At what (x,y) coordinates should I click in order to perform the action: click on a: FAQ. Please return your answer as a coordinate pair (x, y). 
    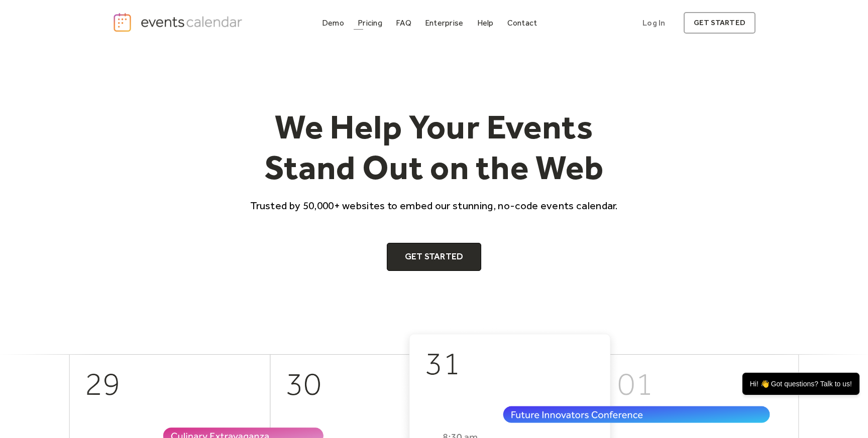
    Looking at the image, I should click on (404, 22).